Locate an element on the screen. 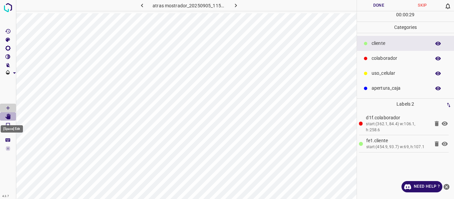 The width and height of the screenshot is (454, 199). p: 29 is located at coordinates (412, 15).